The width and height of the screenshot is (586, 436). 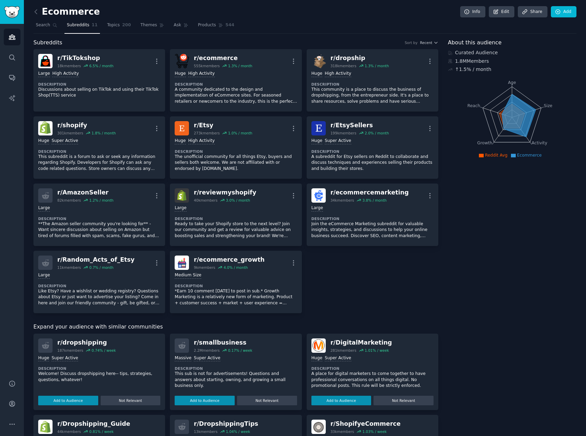 I want to click on div: 40k members, so click(x=205, y=200).